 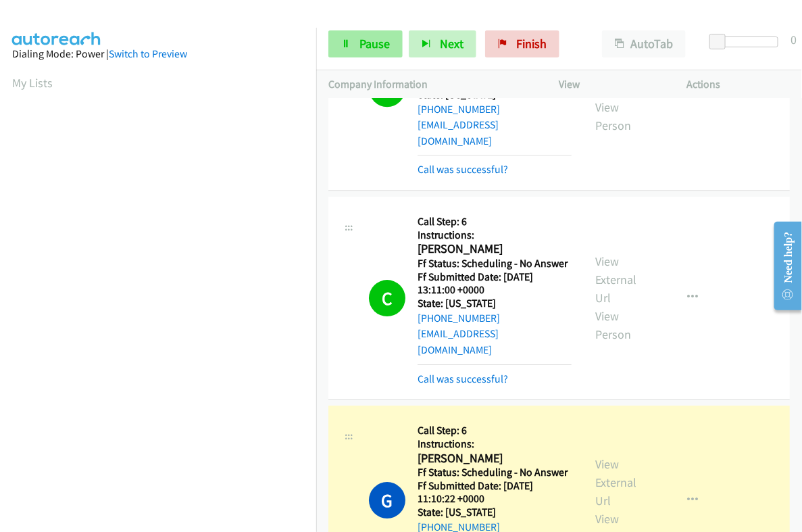 What do you see at coordinates (148, 54) in the screenshot?
I see `a: Switch to Preview` at bounding box center [148, 54].